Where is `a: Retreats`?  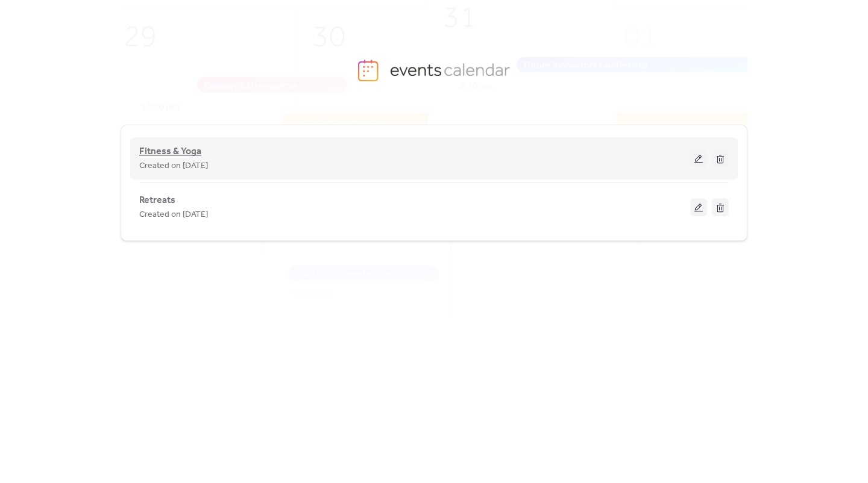 a: Retreats is located at coordinates (157, 200).